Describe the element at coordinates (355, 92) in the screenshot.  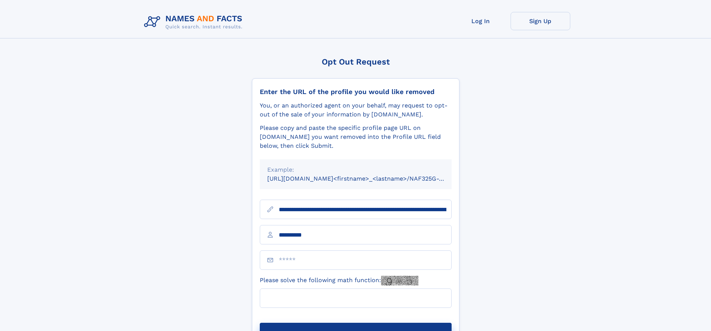
I see `div: Enter the URL of the profile you would like removed` at that location.